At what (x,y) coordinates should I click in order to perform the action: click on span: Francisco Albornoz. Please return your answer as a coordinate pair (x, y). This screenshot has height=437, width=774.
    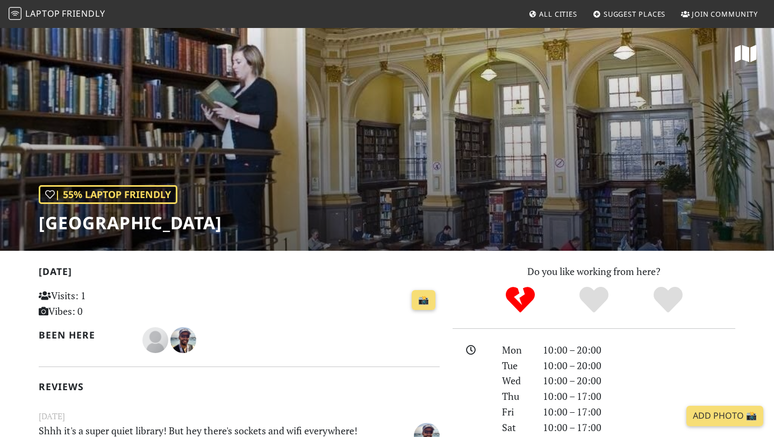
    Looking at the image, I should click on (156, 339).